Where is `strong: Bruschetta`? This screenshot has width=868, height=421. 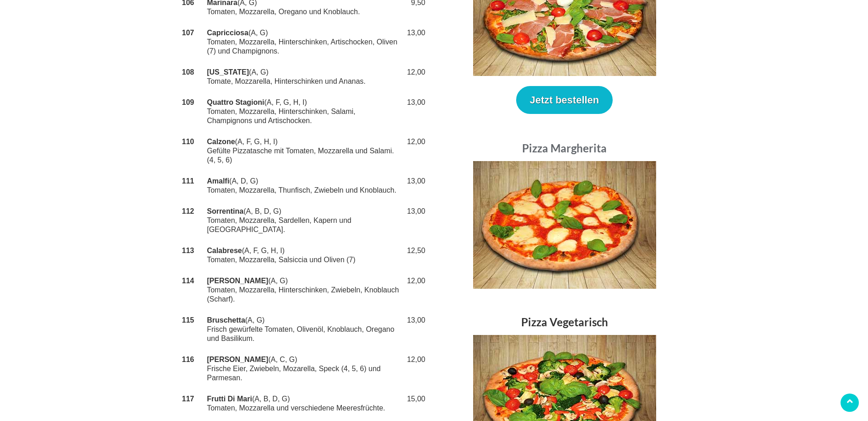
strong: Bruschetta is located at coordinates (226, 320).